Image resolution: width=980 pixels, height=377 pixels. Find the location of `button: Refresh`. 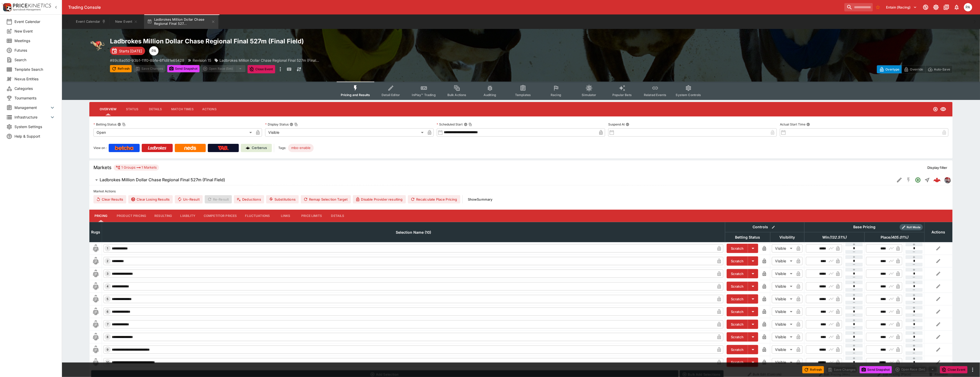

button: Refresh is located at coordinates (121, 69).